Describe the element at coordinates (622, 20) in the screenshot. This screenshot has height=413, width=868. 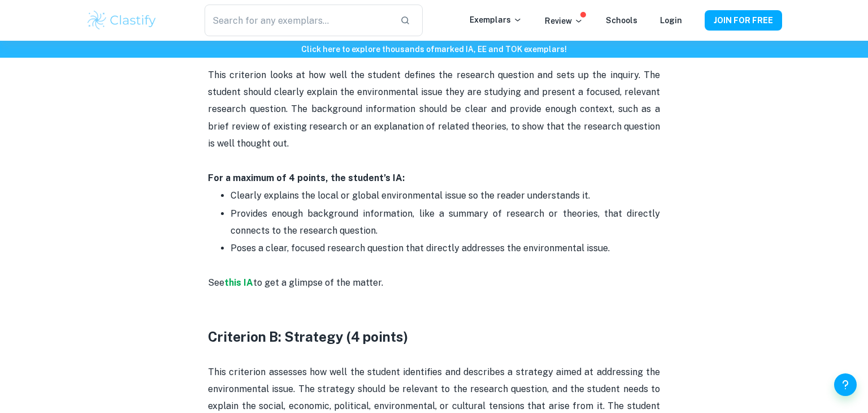
I see `a: Schools` at that location.